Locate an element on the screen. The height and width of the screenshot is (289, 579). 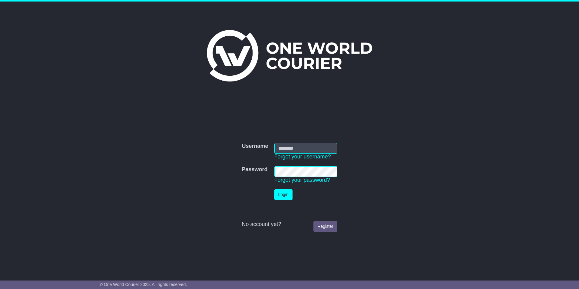
label: Username is located at coordinates (255, 146).